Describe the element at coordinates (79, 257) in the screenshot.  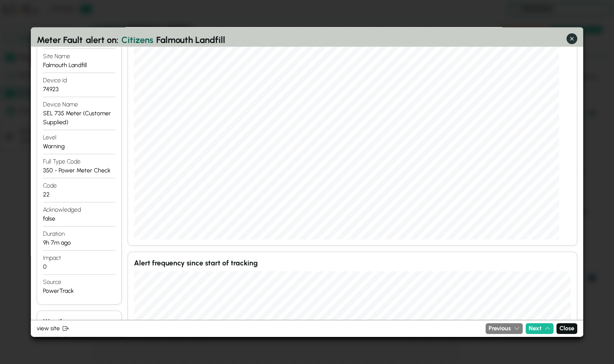
I see `h4: impact` at that location.